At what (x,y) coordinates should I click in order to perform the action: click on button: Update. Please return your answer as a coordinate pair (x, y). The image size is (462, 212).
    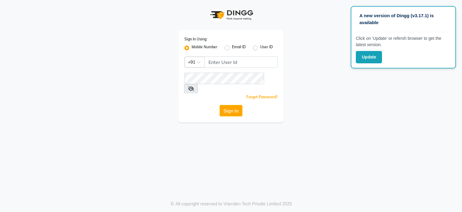
    Looking at the image, I should click on (369, 57).